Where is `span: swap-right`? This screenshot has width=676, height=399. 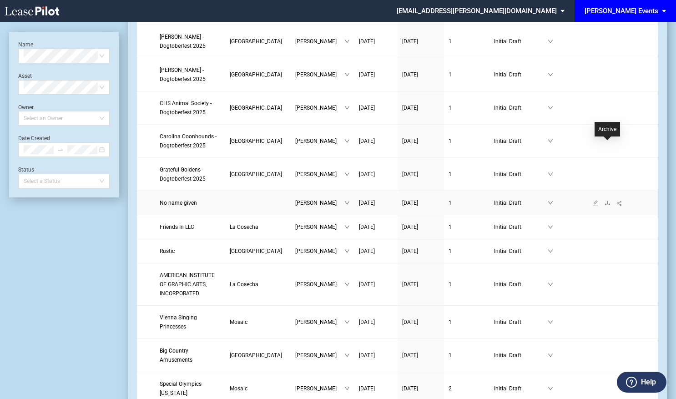
span: swap-right is located at coordinates (61, 150).